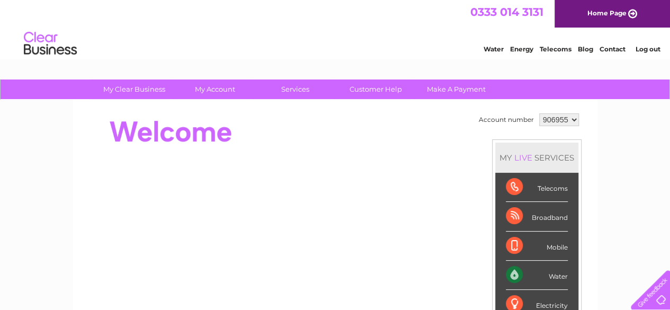 This screenshot has width=670, height=310. What do you see at coordinates (376, 89) in the screenshot?
I see `a: Customer Help` at bounding box center [376, 89].